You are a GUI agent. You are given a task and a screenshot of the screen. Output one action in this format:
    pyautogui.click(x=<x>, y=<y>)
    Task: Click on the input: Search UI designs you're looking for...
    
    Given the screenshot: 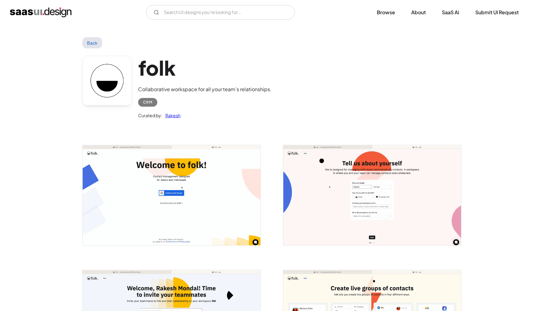 What is the action you would take?
    pyautogui.click(x=221, y=12)
    